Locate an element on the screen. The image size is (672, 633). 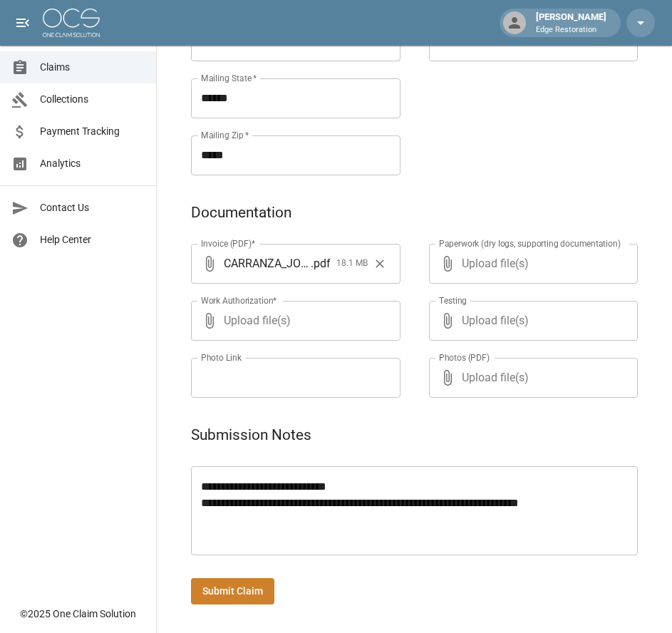
button: open drawer is located at coordinates (23, 23).